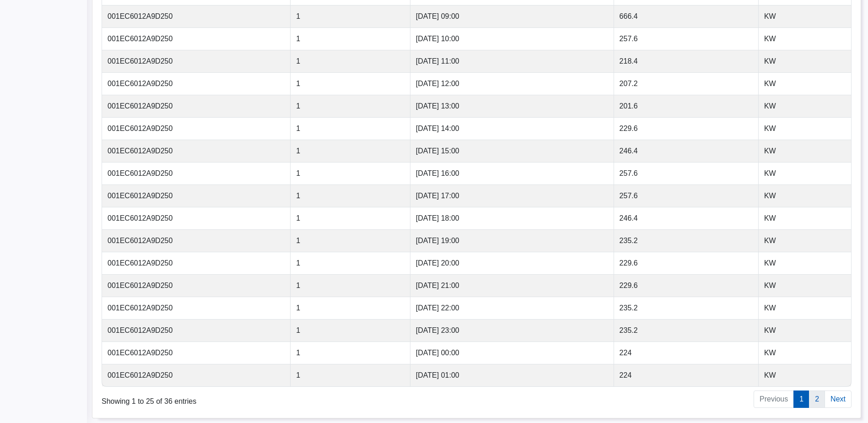 Image resolution: width=868 pixels, height=423 pixels. I want to click on td: 218.4, so click(687, 61).